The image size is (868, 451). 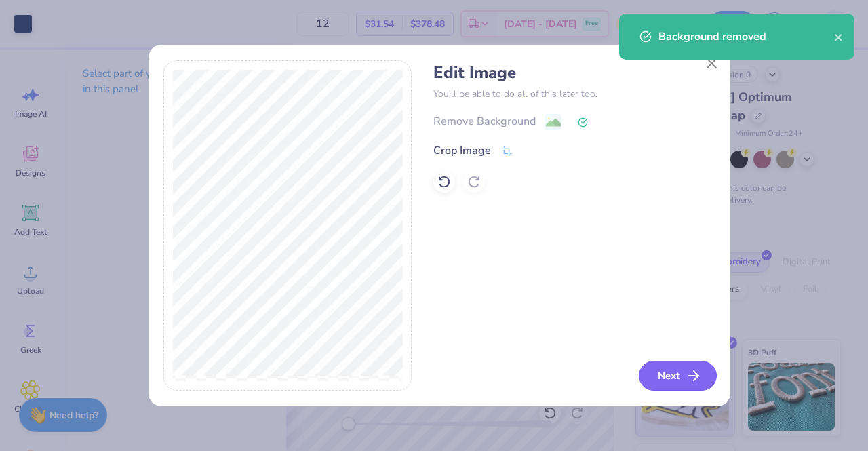 I want to click on div: Crop Image, so click(x=462, y=150).